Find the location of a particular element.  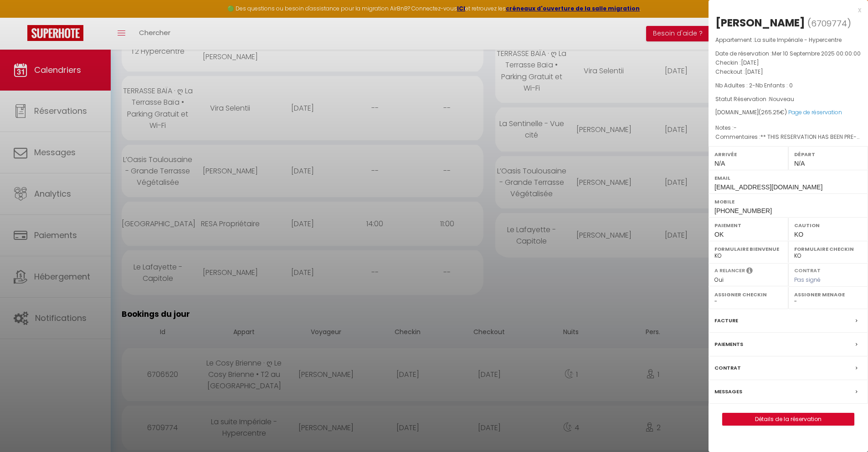

span: KO is located at coordinates (799, 235).